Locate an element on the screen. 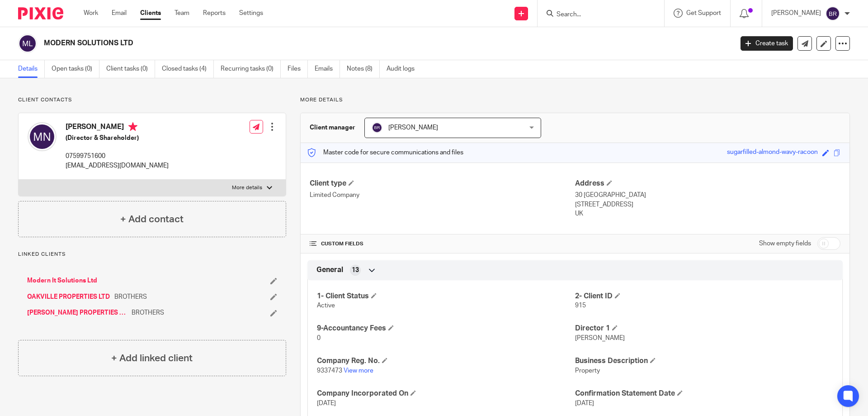 This screenshot has height=416, width=868. a: Client tasks (0) is located at coordinates (130, 68).